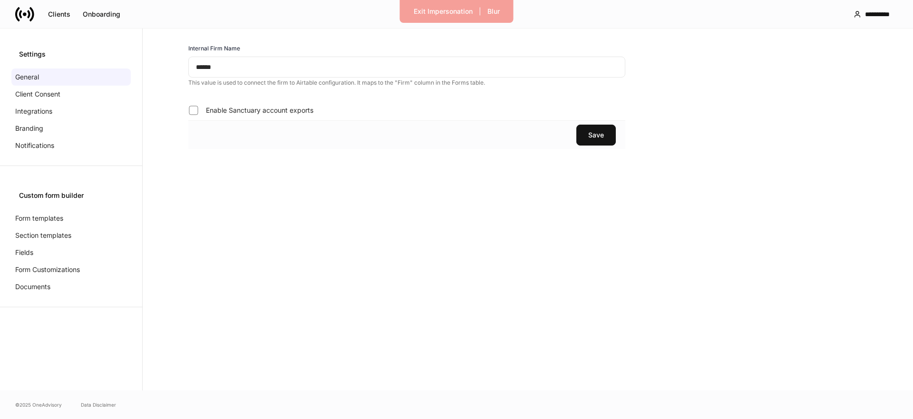  I want to click on p: Documents, so click(33, 287).